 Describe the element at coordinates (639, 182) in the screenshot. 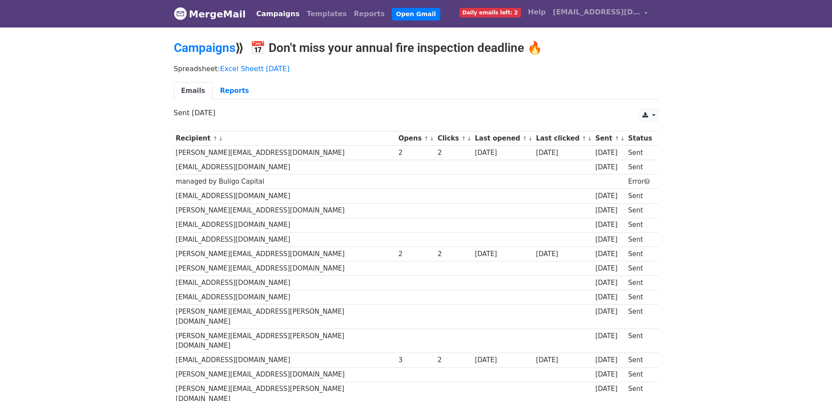

I see `td: Error` at that location.